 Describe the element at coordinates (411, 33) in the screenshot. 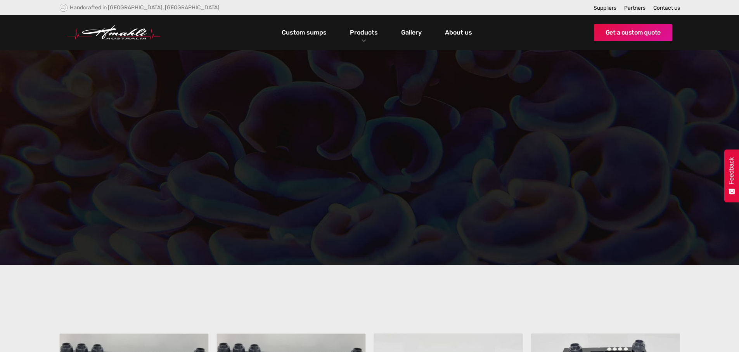

I see `a: Gallery` at that location.